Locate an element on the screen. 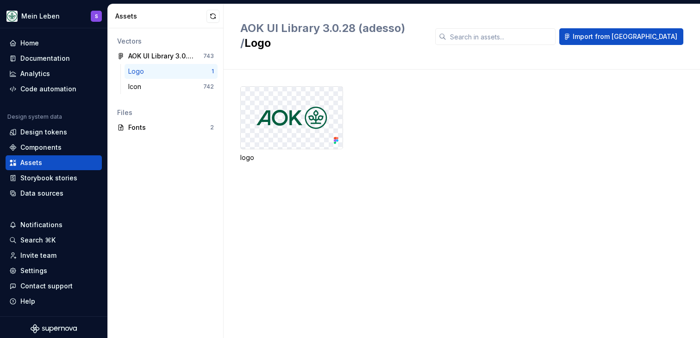  h2: Logo is located at coordinates (332, 36).